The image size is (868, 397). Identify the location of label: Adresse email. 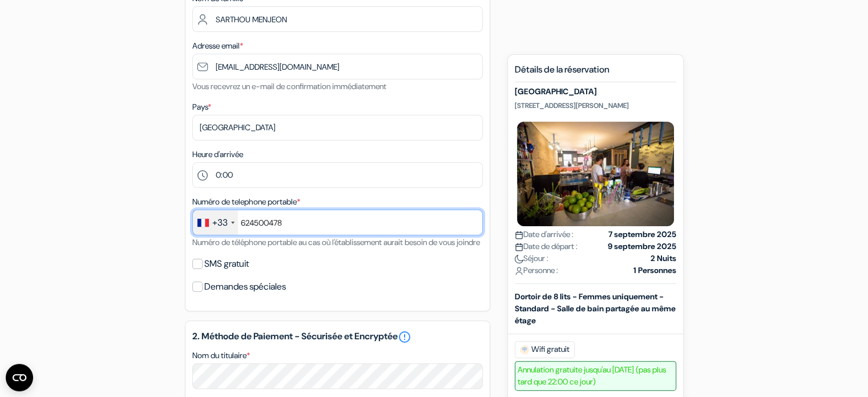
(217, 46).